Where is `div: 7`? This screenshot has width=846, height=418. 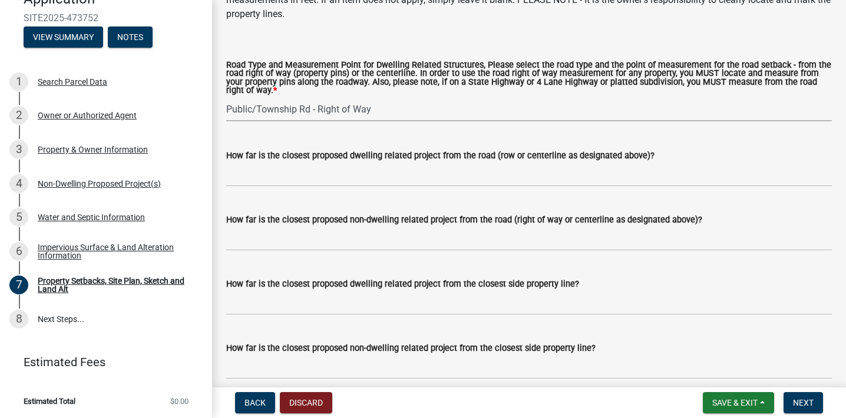
div: 7 is located at coordinates (19, 285).